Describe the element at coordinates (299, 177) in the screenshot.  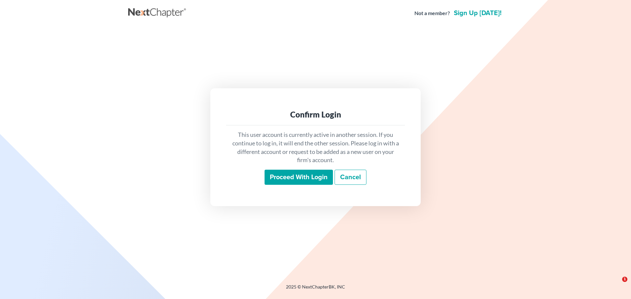
I see `input: Proceed with login` at that location.